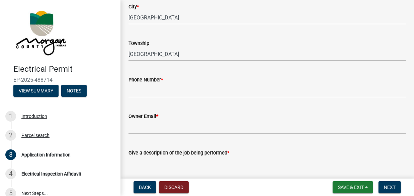 Image resolution: width=414 pixels, height=196 pixels. Describe the element at coordinates (390, 187) in the screenshot. I see `span: Next` at that location.